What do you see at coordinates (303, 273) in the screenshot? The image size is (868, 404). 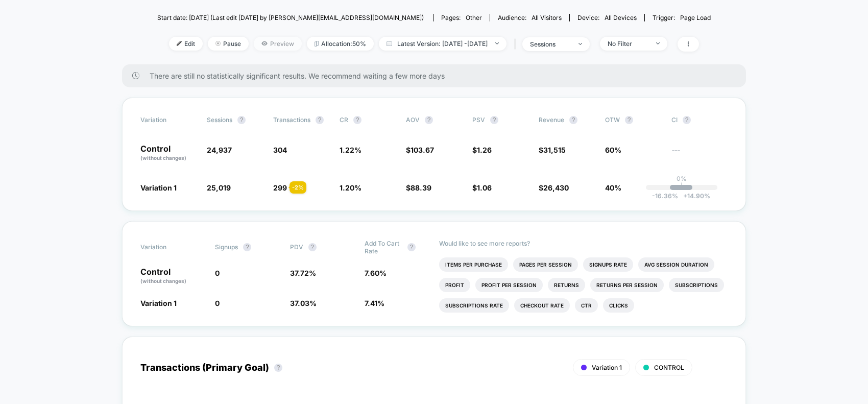 I see `span: 37.72 %` at bounding box center [303, 273].